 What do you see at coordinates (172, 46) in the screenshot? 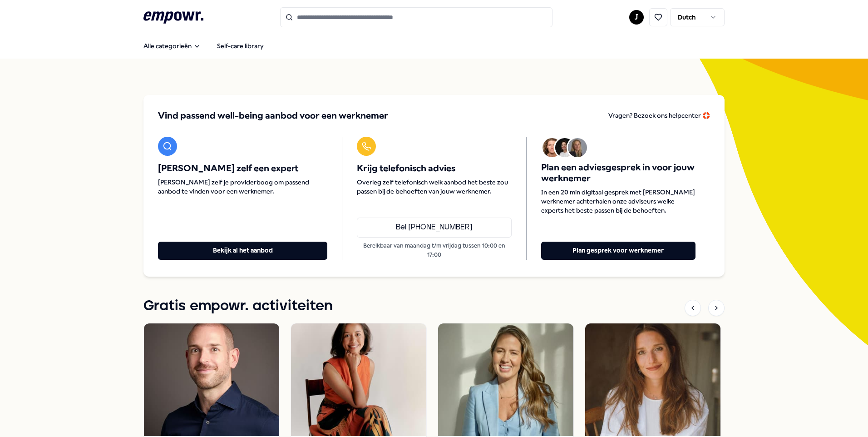
I see `button: Alle categorieën` at bounding box center [172, 46].